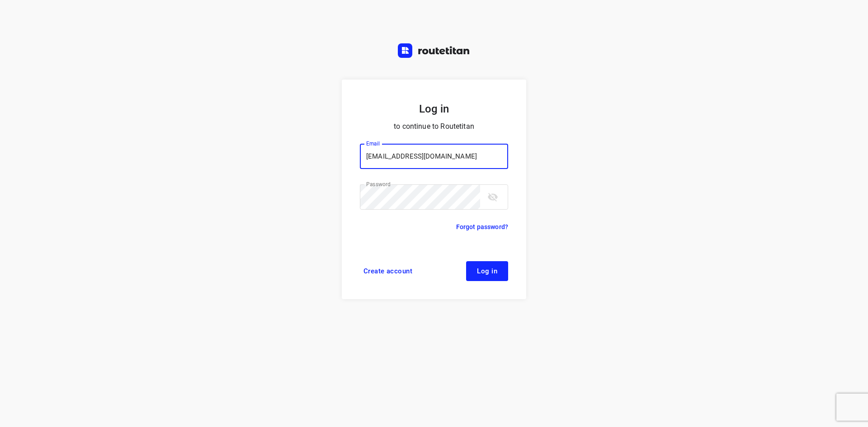 The image size is (868, 427). Describe the element at coordinates (482, 227) in the screenshot. I see `a: Forgot password?` at that location.